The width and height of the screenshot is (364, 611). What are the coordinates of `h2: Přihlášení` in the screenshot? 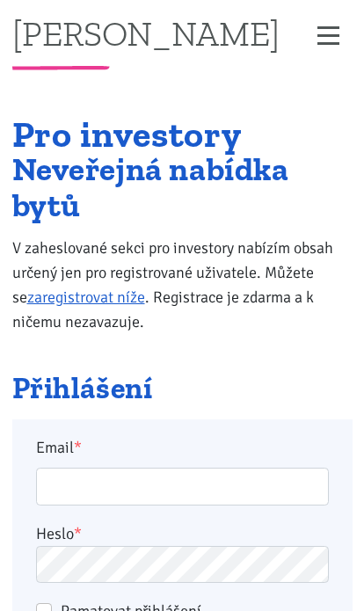 It's located at (182, 388).